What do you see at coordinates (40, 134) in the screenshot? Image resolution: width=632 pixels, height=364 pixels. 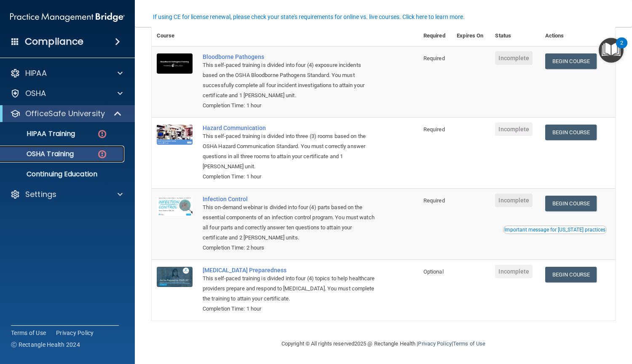 I see `p: HIPAA Training` at bounding box center [40, 134].